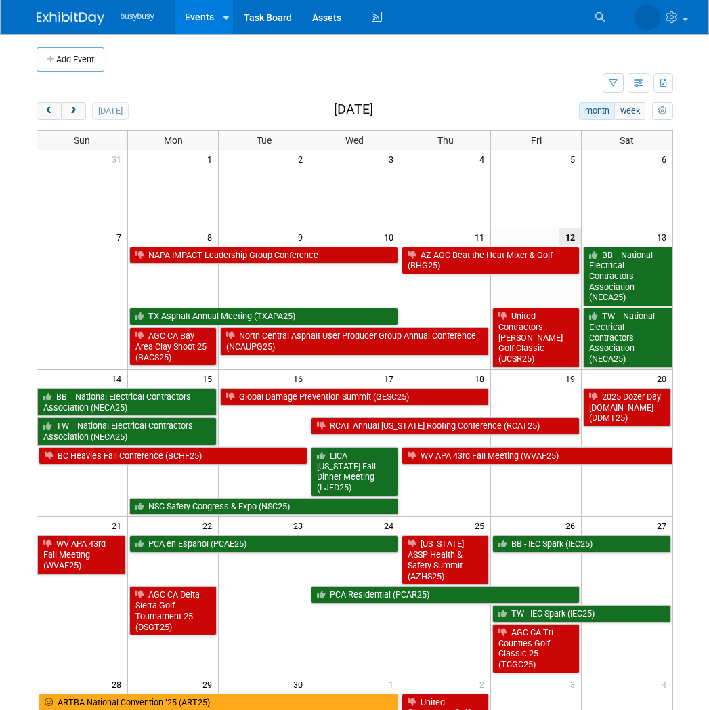 Image resolution: width=709 pixels, height=710 pixels. What do you see at coordinates (662, 111) in the screenshot?
I see `button: myCustomButton` at bounding box center [662, 111].